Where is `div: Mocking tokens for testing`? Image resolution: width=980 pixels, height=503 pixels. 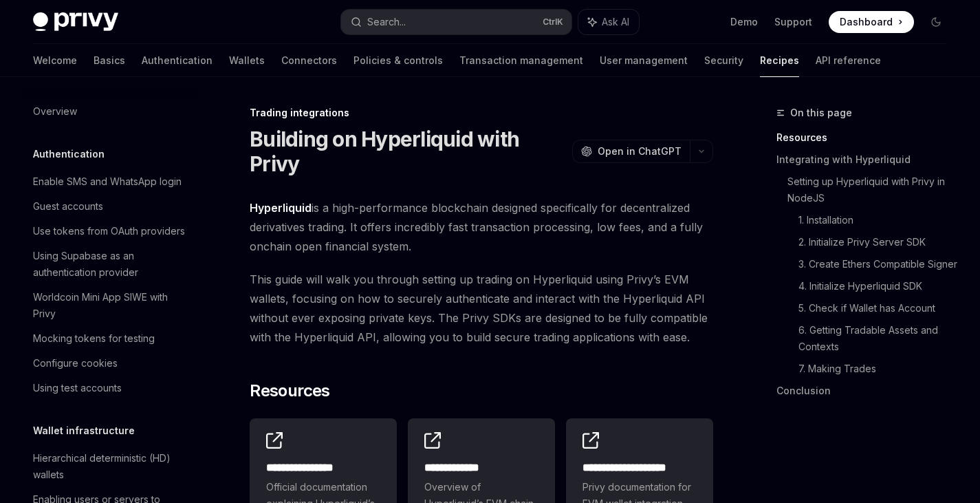
div: Mocking tokens for testing is located at coordinates (94, 338).